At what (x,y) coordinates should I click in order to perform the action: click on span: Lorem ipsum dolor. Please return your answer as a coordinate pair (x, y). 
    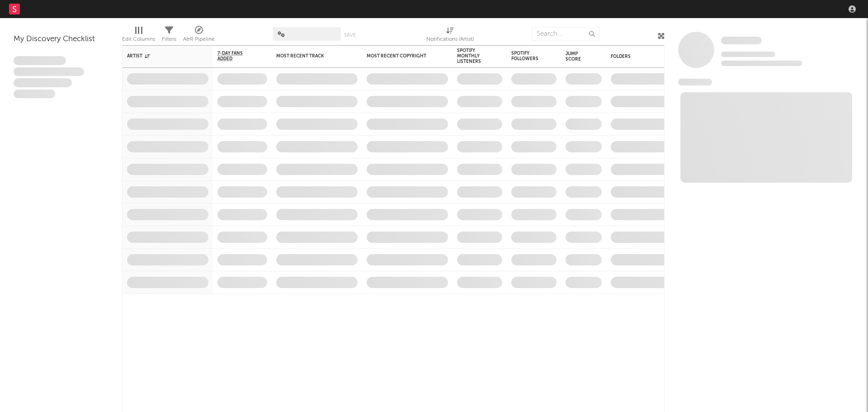
    Looking at the image, I should click on (40, 60).